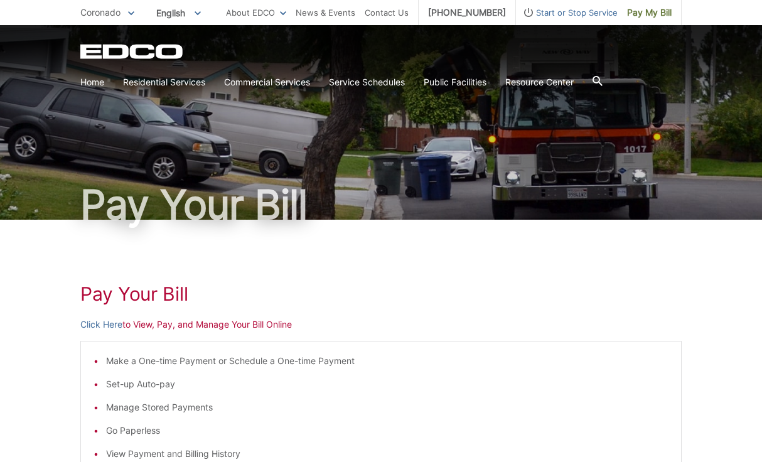 The height and width of the screenshot is (462, 762). Describe the element at coordinates (387, 407) in the screenshot. I see `li: Manage Stored Payments` at that location.